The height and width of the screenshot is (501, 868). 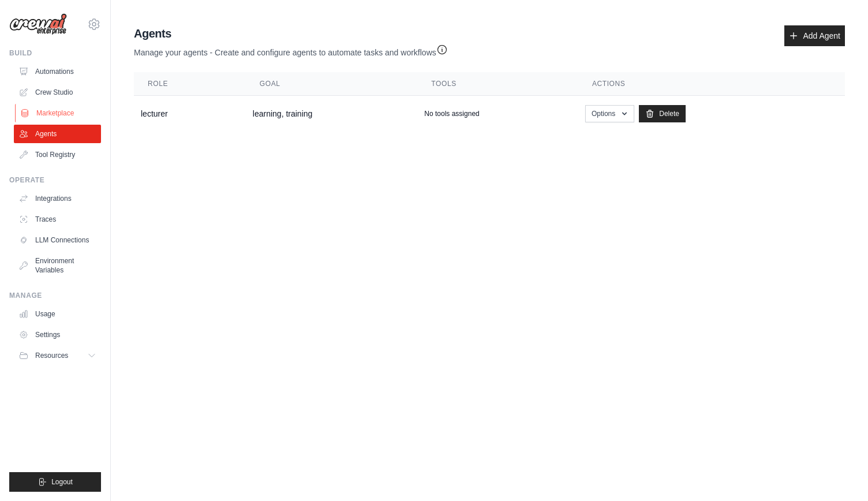 I want to click on td: learning, training, so click(x=332, y=114).